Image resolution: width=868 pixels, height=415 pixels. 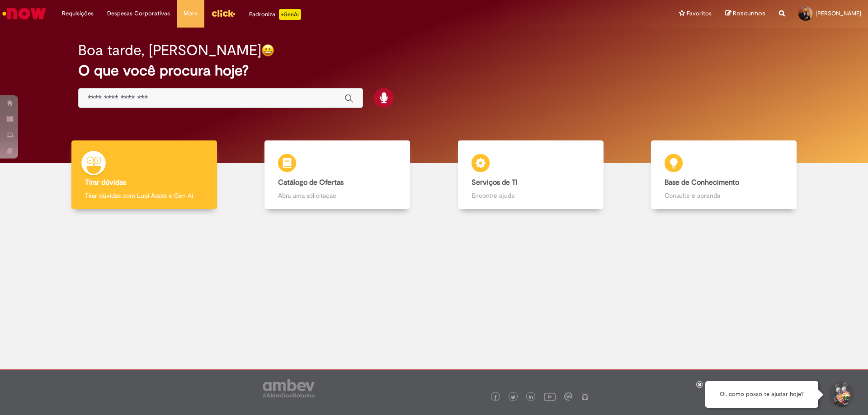 I want to click on img: click_logo_yellow_360x200.png, so click(x=223, y=13).